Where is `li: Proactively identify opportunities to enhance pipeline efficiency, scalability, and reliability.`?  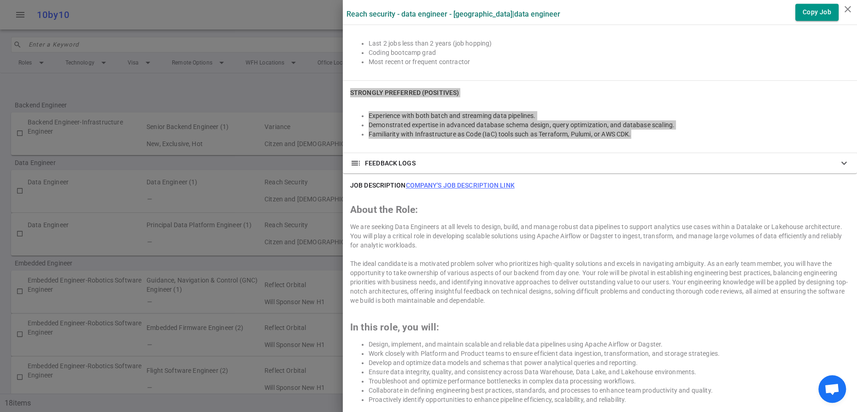
li: Proactively identify opportunities to enhance pipeline efficiency, scalability, and reliability. is located at coordinates (609, 400).